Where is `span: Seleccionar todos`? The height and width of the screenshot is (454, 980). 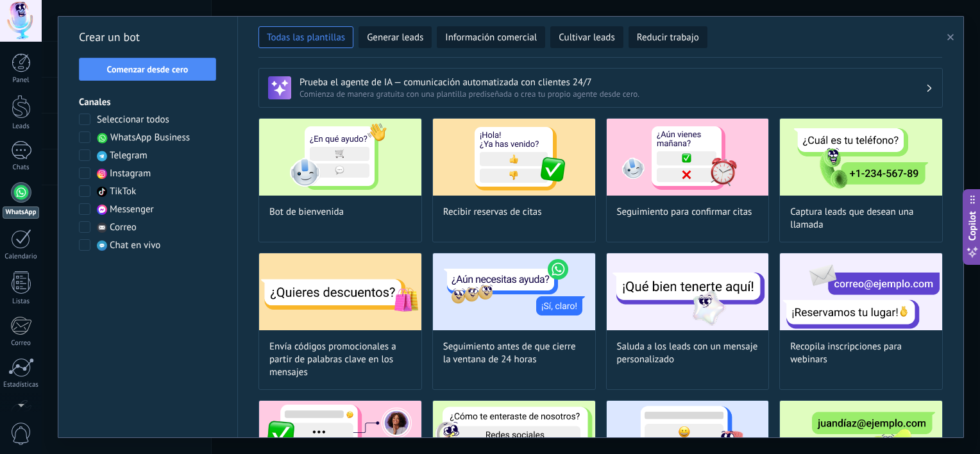 span: Seleccionar todos is located at coordinates (133, 120).